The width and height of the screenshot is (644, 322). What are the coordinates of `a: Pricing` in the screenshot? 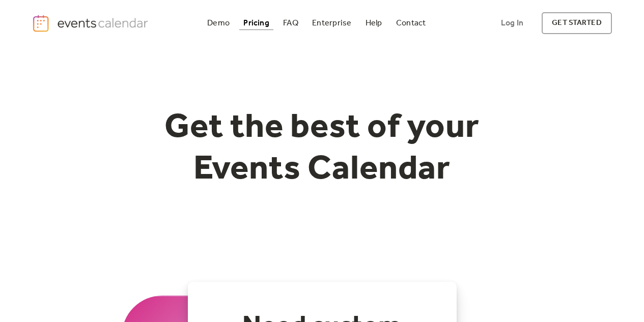 It's located at (256, 23).